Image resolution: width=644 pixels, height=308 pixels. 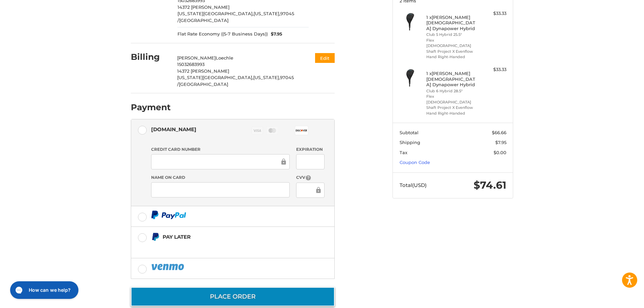 I want to click on span: $66.66, so click(x=499, y=133).